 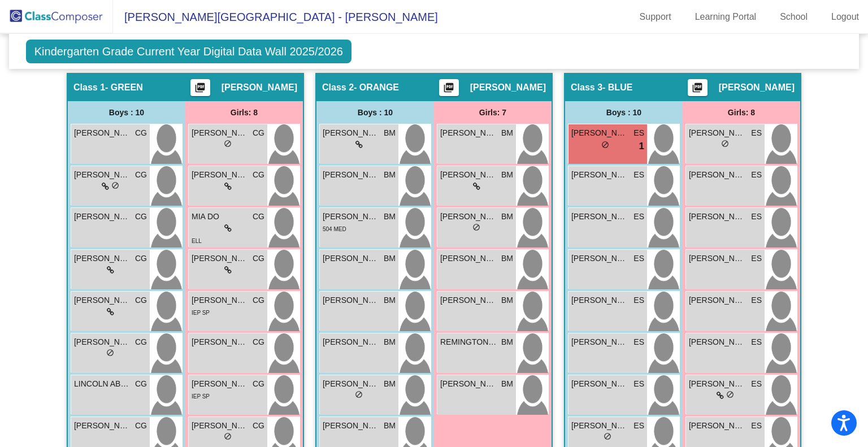 I want to click on a: Logout, so click(x=844, y=17).